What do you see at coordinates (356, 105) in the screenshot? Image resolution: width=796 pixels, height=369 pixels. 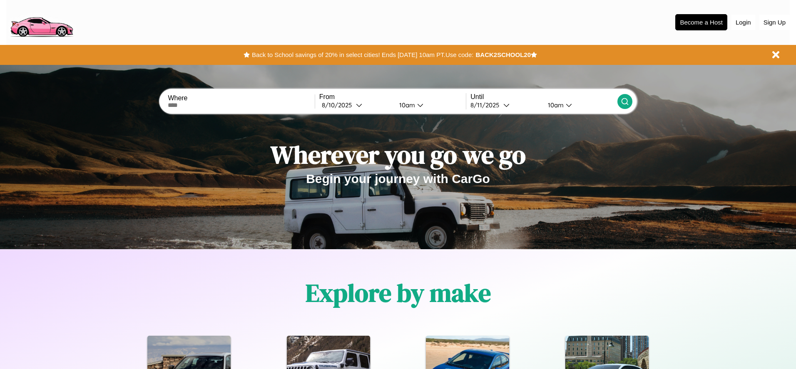 I see `button: 8/10/2025` at bounding box center [356, 105].